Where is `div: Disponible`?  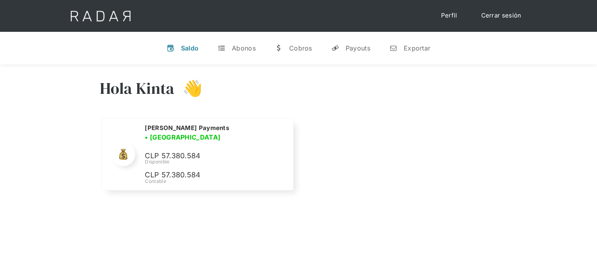
div: Disponible is located at coordinates (214, 162).